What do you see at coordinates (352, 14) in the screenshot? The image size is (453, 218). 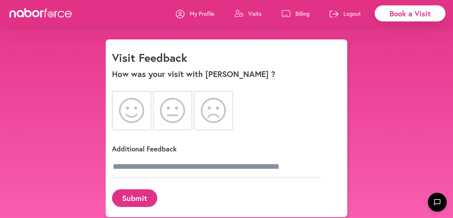 I see `p: Logout` at bounding box center [352, 14].